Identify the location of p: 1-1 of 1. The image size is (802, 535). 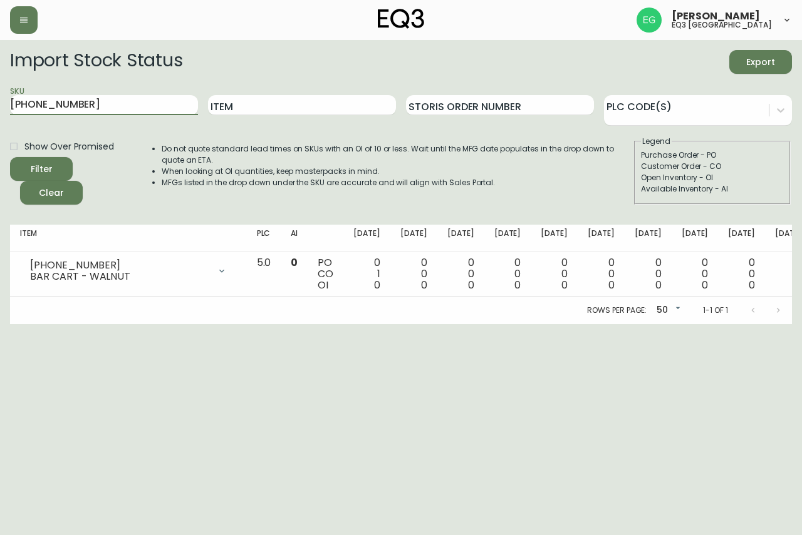
(715, 311).